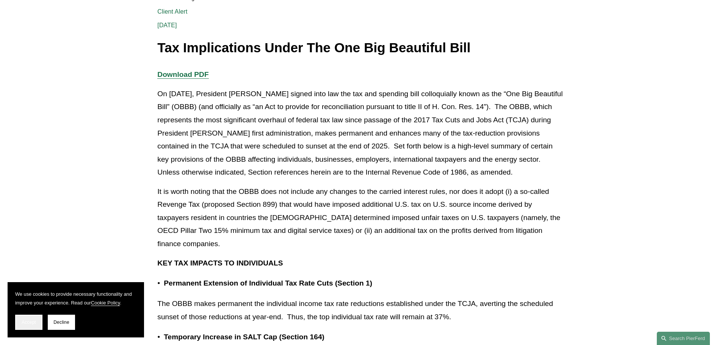 This screenshot has width=722, height=345. I want to click on p: We use cookies to provide necessary functionality and improve your experience. Read our ., so click(76, 299).